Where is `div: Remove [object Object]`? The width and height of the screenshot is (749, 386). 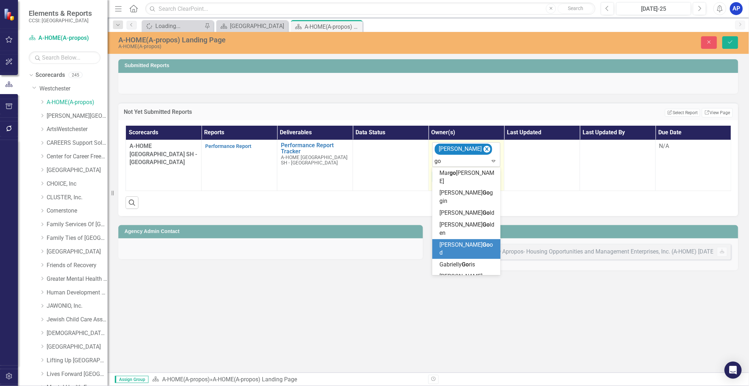
div: Remove [object Object] is located at coordinates (487, 149).